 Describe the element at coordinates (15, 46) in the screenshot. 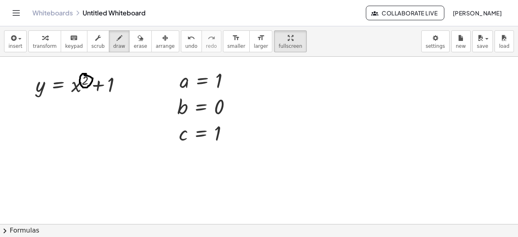

I see `span: insert` at that location.